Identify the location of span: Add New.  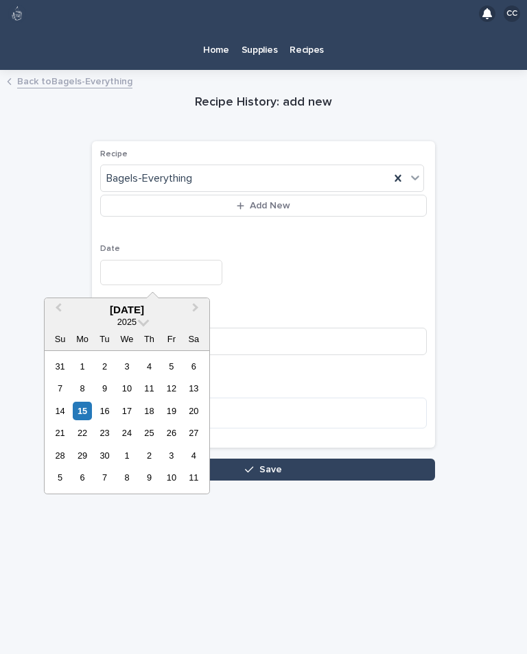
(270, 206).